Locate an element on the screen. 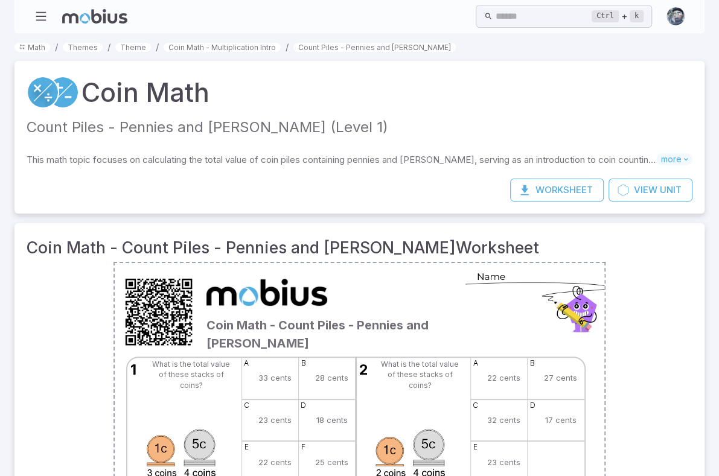 The image size is (719, 476). span: Unit is located at coordinates (671, 190).